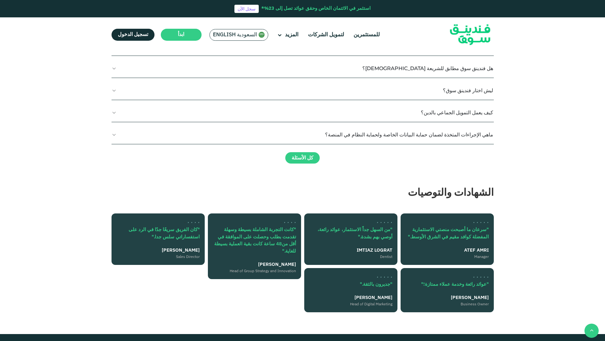 Image resolution: width=605 pixels, height=341 pixels. I want to click on div: Head of Group Strategy and Innovation, so click(254, 271).